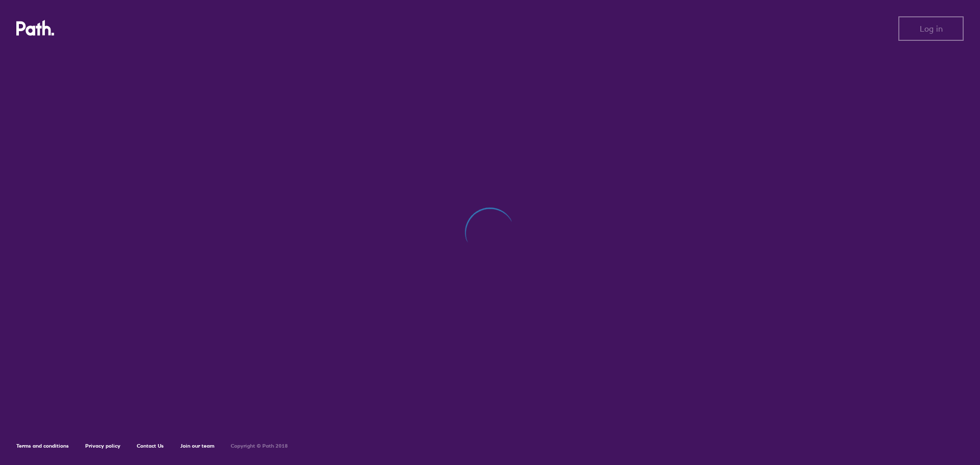 Image resolution: width=980 pixels, height=465 pixels. What do you see at coordinates (150, 446) in the screenshot?
I see `a: Contact Us` at bounding box center [150, 446].